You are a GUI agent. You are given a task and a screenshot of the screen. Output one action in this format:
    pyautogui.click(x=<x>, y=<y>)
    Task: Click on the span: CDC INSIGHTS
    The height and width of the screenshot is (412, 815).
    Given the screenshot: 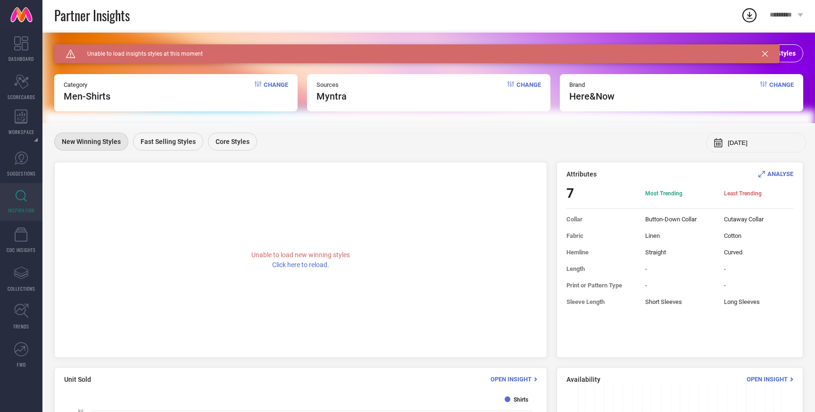 What is the action you would take?
    pyautogui.click(x=21, y=250)
    